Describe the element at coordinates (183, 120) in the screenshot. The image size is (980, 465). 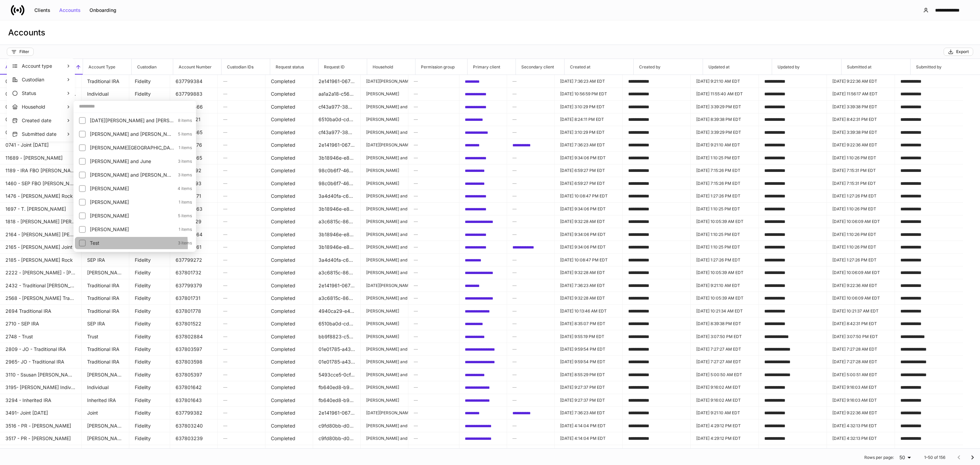
I see `p: 8 items` at that location.